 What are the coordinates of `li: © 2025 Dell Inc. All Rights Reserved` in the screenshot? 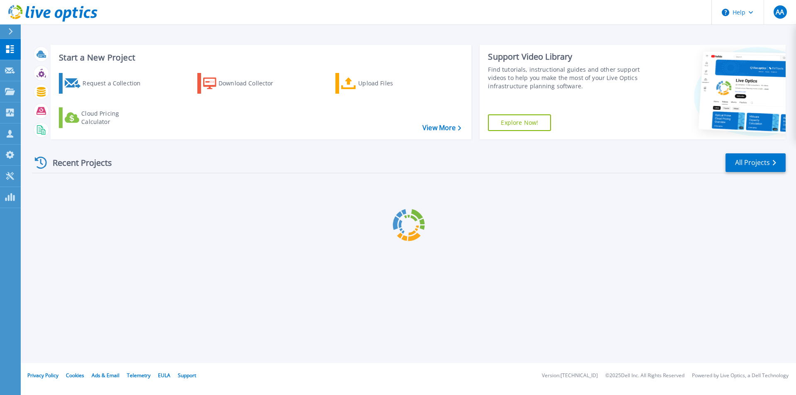 It's located at (645, 376).